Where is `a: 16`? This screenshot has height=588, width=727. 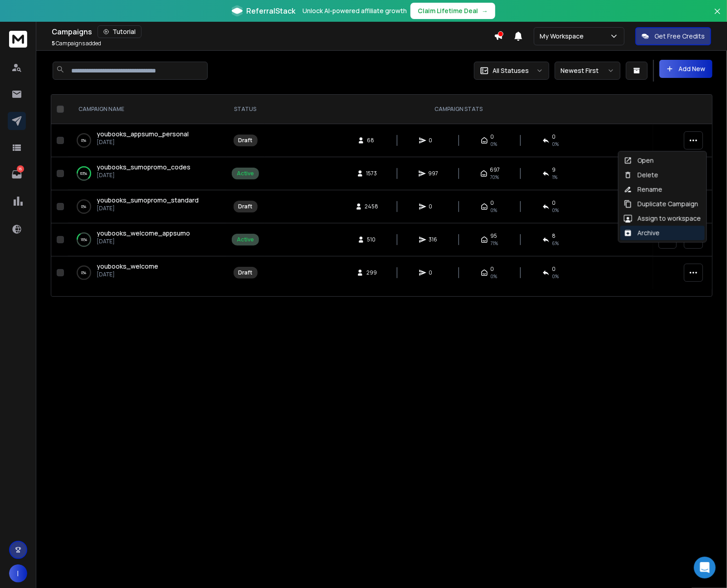 a: 16 is located at coordinates (17, 175).